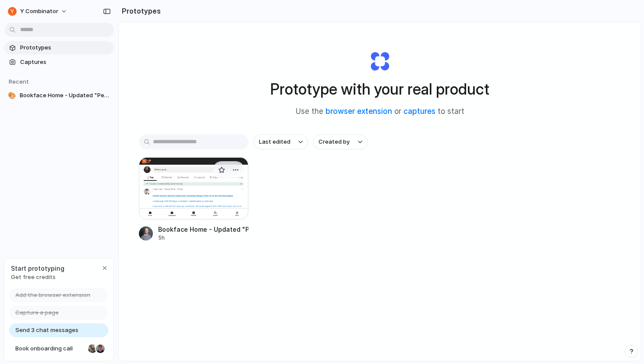  What do you see at coordinates (65, 96) in the screenshot?
I see `span: Bookface Home - Updated "People to Follow" List` at bounding box center [65, 96].